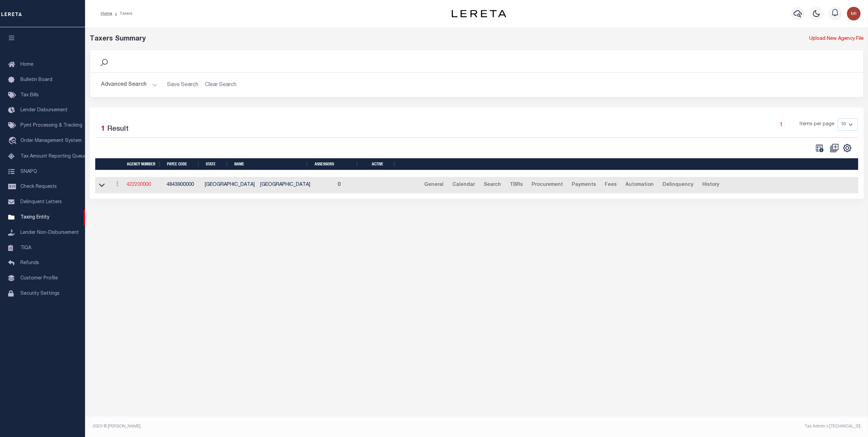 The width and height of the screenshot is (868, 437). Describe the element at coordinates (35, 217) in the screenshot. I see `span: Taxing Entity` at that location.